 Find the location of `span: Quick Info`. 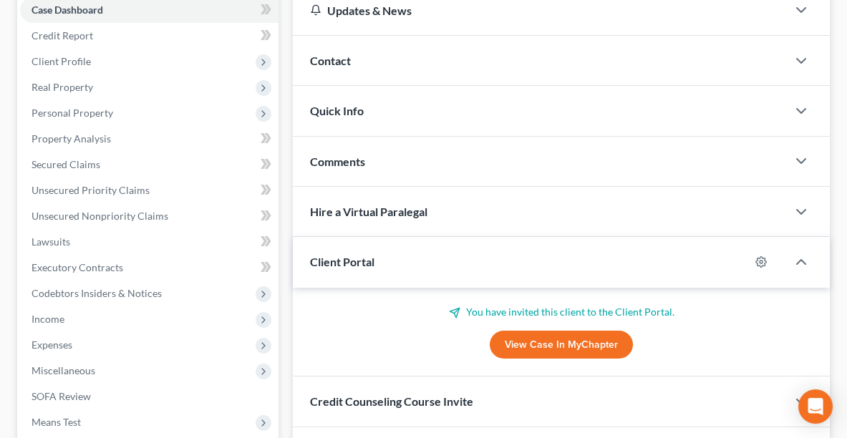

span: Quick Info is located at coordinates (337, 110).